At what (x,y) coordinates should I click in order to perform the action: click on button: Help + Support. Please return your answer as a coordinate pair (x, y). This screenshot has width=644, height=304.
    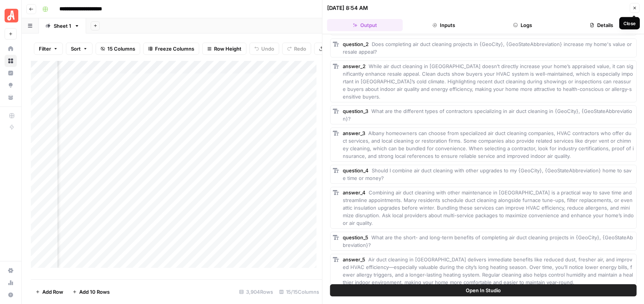
    Looking at the image, I should click on (10, 295).